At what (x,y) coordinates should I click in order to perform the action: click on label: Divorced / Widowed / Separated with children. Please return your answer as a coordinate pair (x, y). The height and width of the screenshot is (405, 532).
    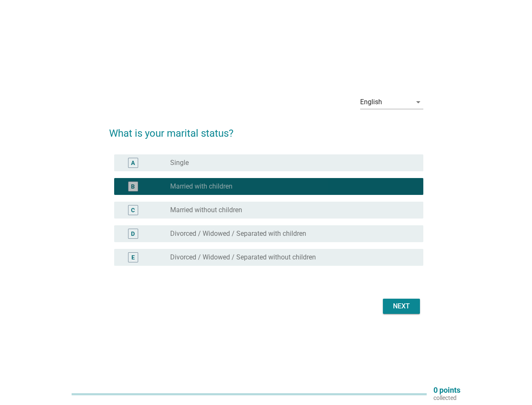
    Looking at the image, I should click on (238, 233).